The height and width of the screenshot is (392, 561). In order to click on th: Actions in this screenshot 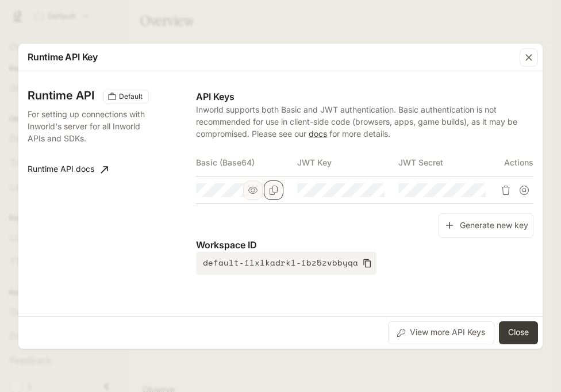, I will do `click(516, 163)`.